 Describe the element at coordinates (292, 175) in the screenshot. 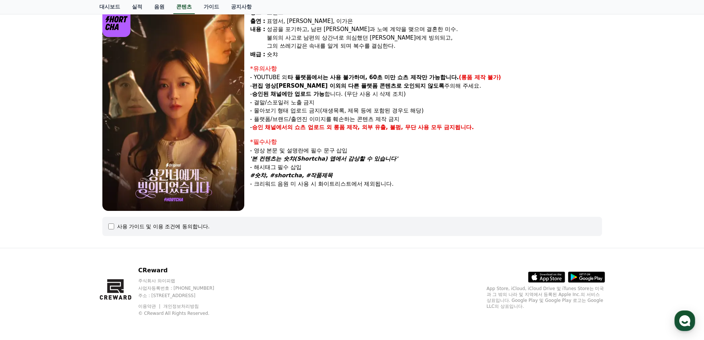

I see `em: #숏챠, #shortcha, #작품제목` at that location.